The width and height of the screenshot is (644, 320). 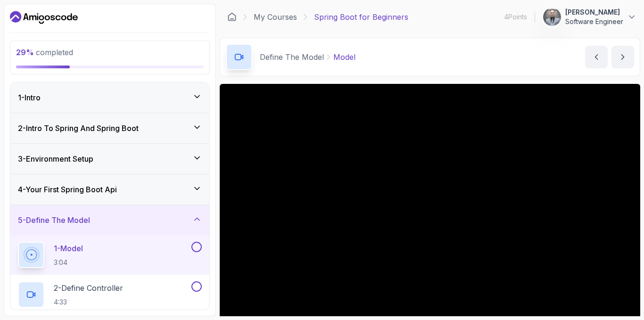 I want to click on p: 4 Points, so click(x=515, y=17).